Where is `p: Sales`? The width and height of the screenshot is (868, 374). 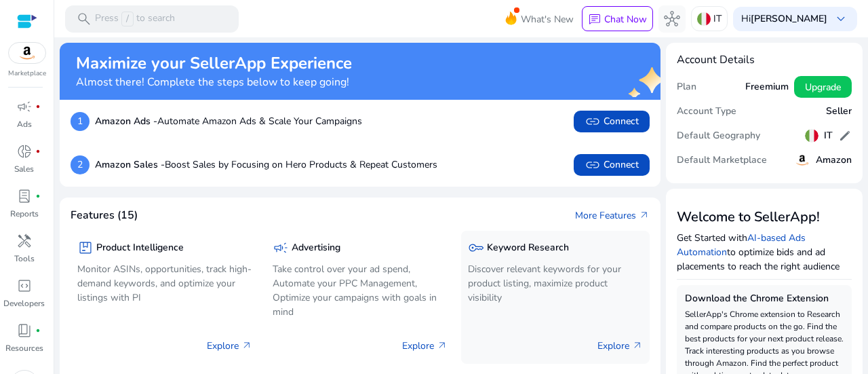
p: Sales is located at coordinates (24, 169).